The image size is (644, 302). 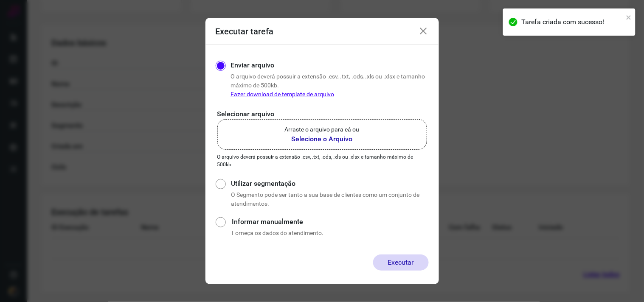 I want to click on h3: Executar tarefa, so click(x=245, y=31).